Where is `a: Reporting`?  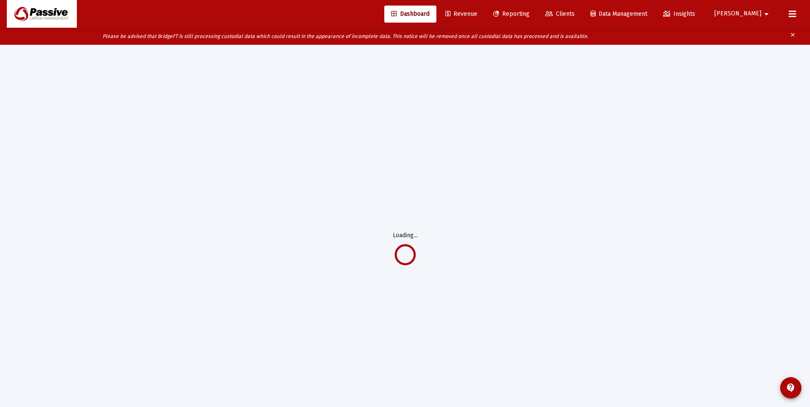
a: Reporting is located at coordinates (511, 14).